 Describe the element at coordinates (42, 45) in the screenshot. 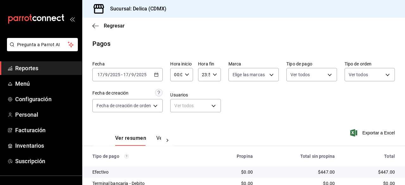

I see `span: Pregunta a Parrot AI` at that location.